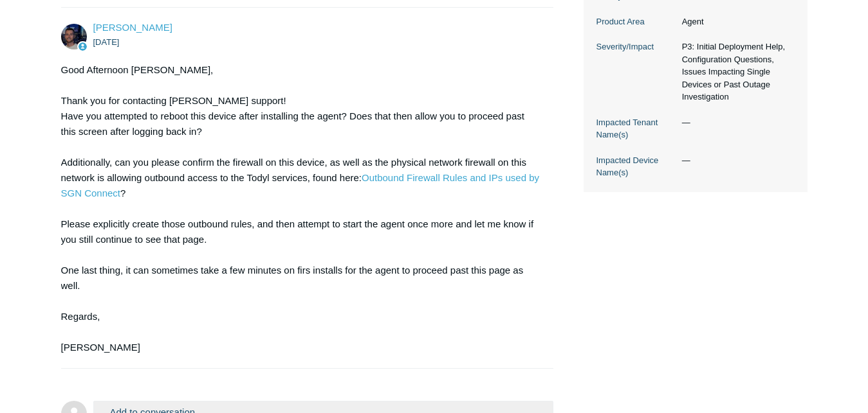 This screenshot has height=413, width=868. What do you see at coordinates (636, 22) in the screenshot?
I see `dt: Product Area` at bounding box center [636, 22].